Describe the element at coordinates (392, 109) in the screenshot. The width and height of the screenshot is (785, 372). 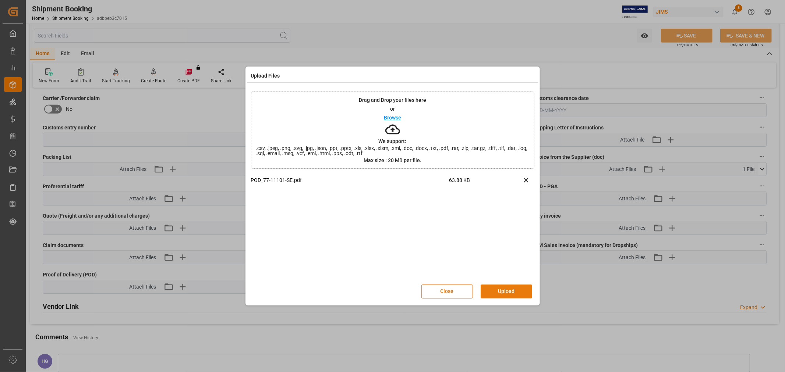
I see `p: or` at that location.